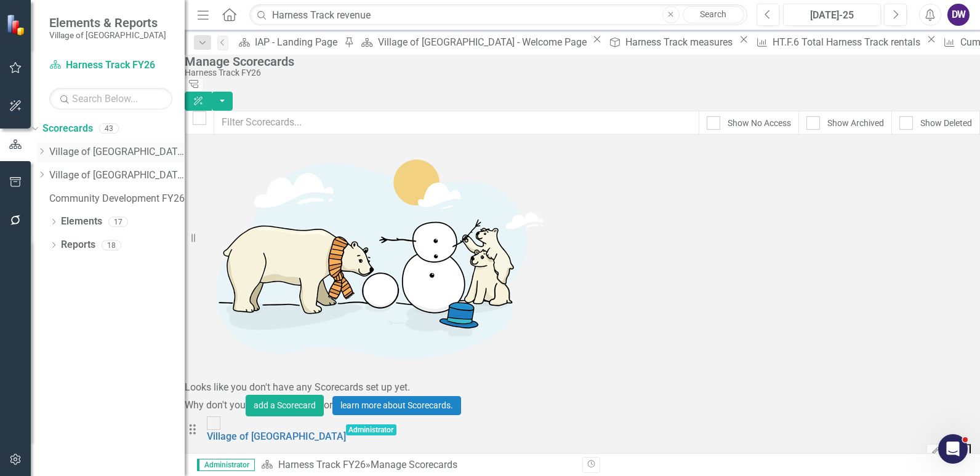  I want to click on div: 18, so click(112, 245).